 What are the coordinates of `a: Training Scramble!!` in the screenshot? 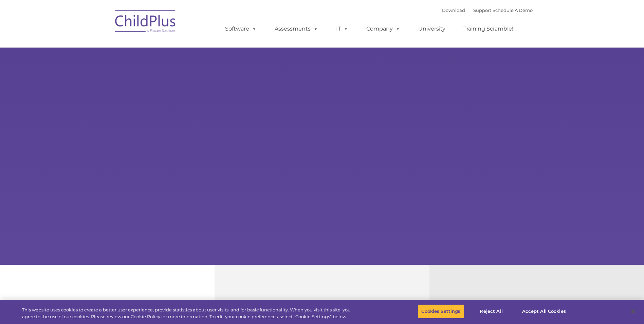 It's located at (489, 29).